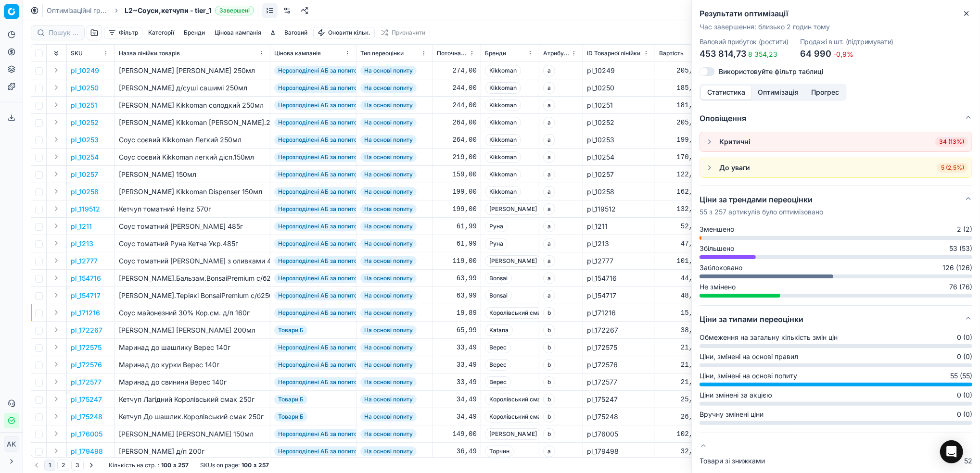 This screenshot has height=473, width=980. Describe the element at coordinates (843, 54) in the screenshot. I see `span: -0,9%` at that location.